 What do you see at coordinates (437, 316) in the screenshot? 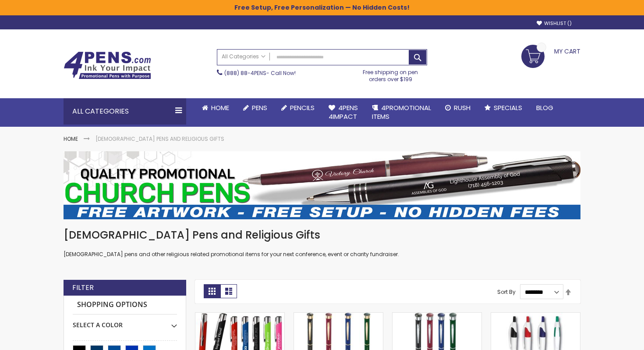
I see `a: Aura Collection - Garland® USA Made Hefty High Gloss Chrome Accents Pearlescent Dome Ballpoint Me...` at bounding box center [437, 316].